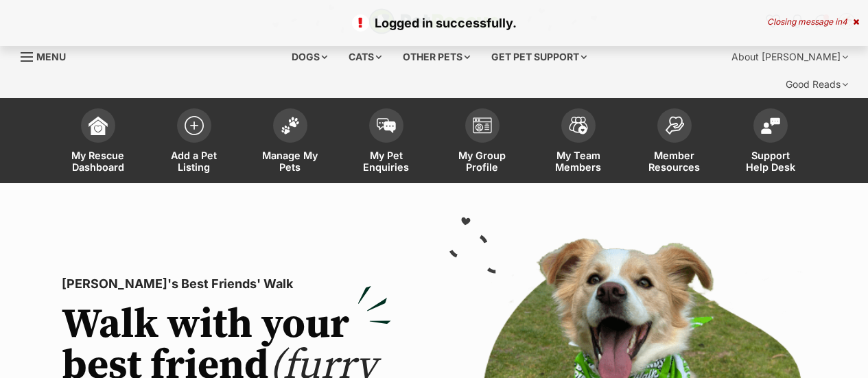  What do you see at coordinates (290, 161) in the screenshot?
I see `span: Manage My Pets` at bounding box center [290, 161].